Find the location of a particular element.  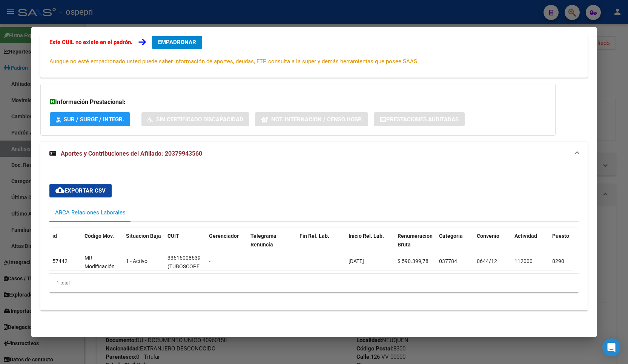

span: Not. Internacion / Censo Hosp. is located at coordinates (317, 119).